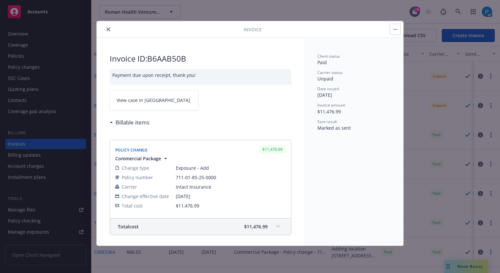 The height and width of the screenshot is (273, 500). Describe the element at coordinates (142, 158) in the screenshot. I see `button: Commercial Package` at that location.